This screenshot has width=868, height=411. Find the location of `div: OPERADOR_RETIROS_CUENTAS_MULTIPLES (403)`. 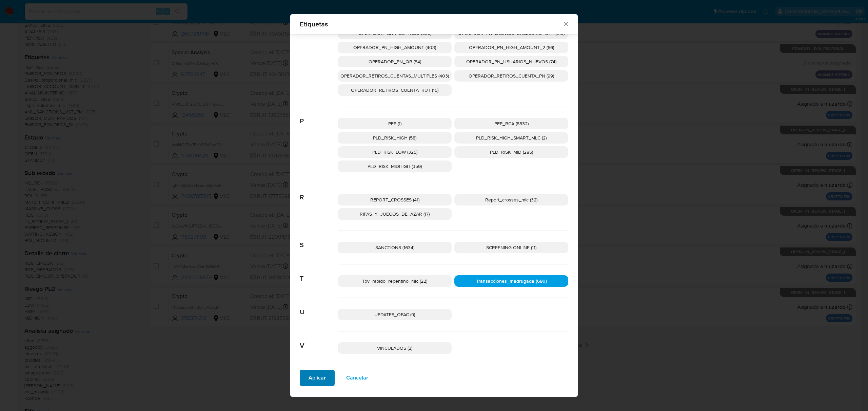

div: OPERADOR_RETIROS_CUENTAS_MULTIPLES (403) is located at coordinates (395, 76).